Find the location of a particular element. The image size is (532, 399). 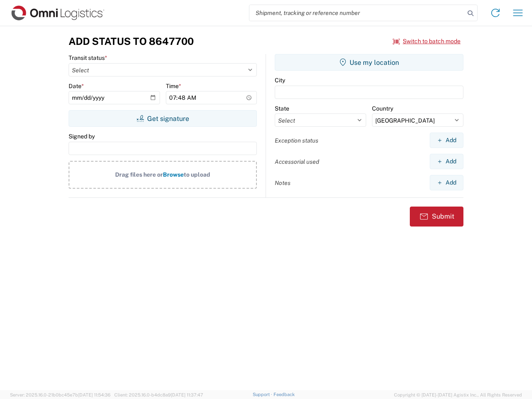

span: to upload is located at coordinates (197, 175).